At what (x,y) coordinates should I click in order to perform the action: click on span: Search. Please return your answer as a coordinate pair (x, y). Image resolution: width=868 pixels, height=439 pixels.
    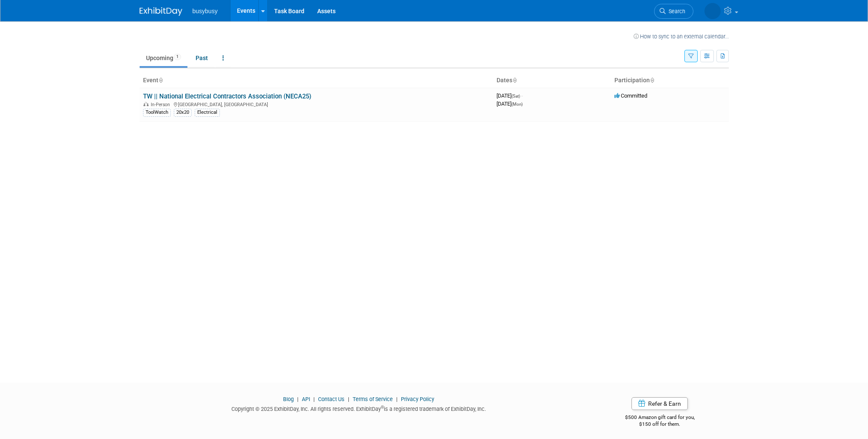
    Looking at the image, I should click on (676, 11).